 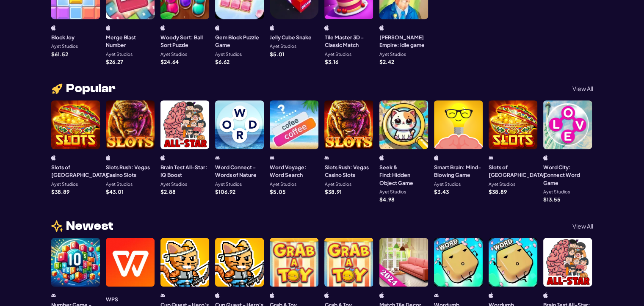 I want to click on span: Popular, so click(x=91, y=88).